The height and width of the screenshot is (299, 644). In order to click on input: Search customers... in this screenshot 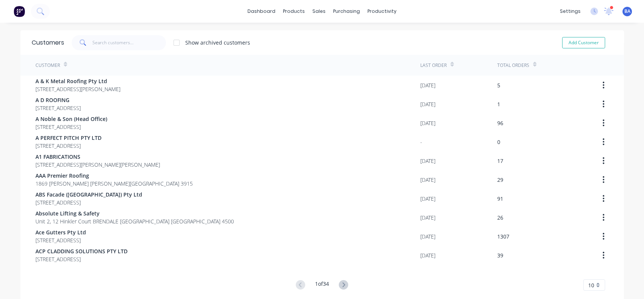, I will do `click(129, 43)`.